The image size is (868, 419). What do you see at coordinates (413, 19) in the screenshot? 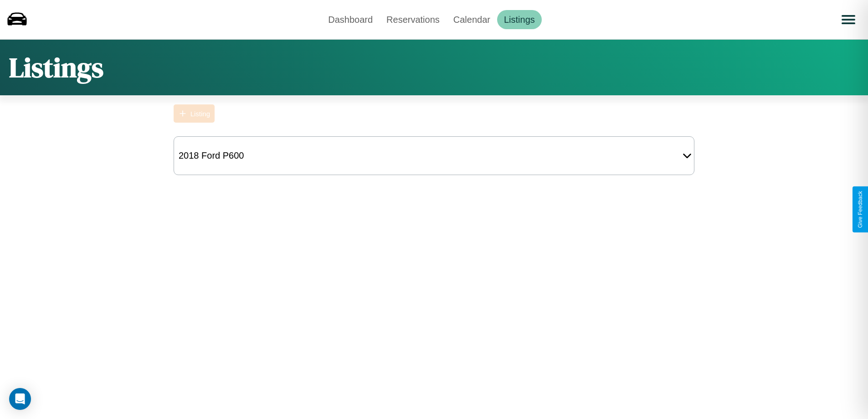
I see `a: Reservations` at bounding box center [413, 19].